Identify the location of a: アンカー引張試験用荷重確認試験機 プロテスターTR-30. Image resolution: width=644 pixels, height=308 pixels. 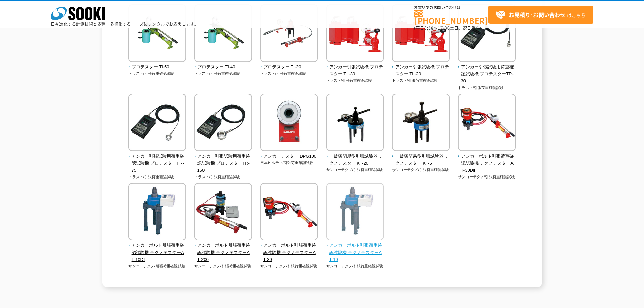
(486, 71).